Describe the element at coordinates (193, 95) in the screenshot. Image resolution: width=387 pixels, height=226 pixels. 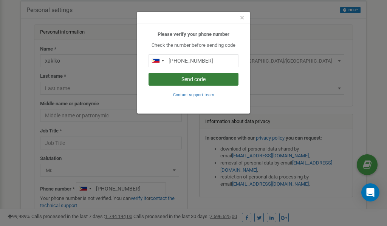
I see `small: Contact support team` at that location.